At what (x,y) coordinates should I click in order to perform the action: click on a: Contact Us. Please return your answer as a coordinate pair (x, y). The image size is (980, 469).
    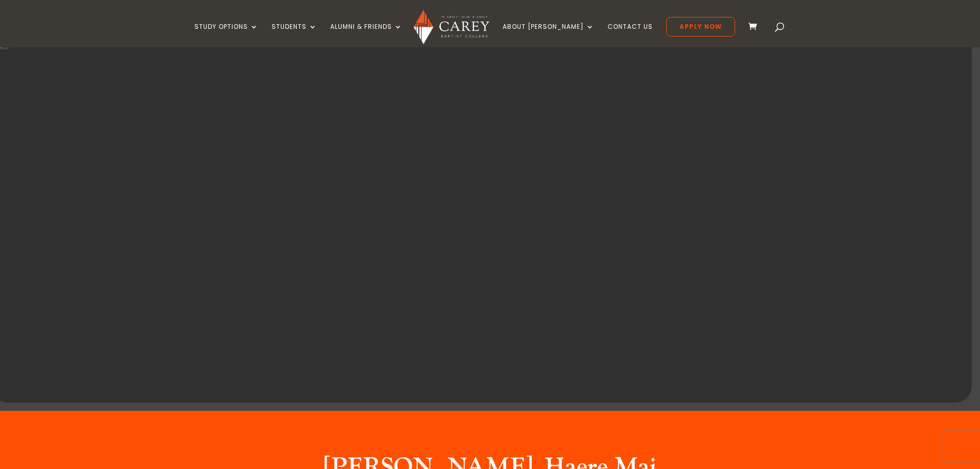
    Looking at the image, I should click on (630, 35).